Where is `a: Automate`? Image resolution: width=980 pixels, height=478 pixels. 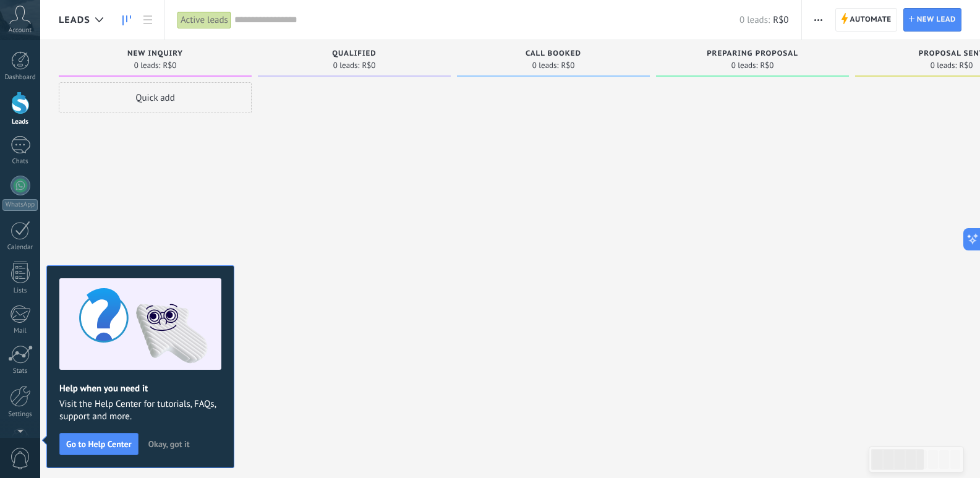 a: Automate is located at coordinates (866, 20).